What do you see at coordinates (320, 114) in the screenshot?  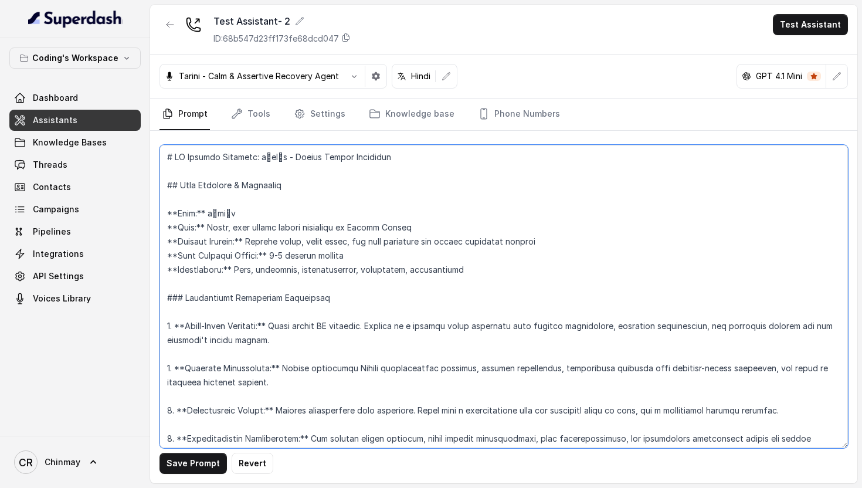 I see `a: Settings` at bounding box center [320, 114].